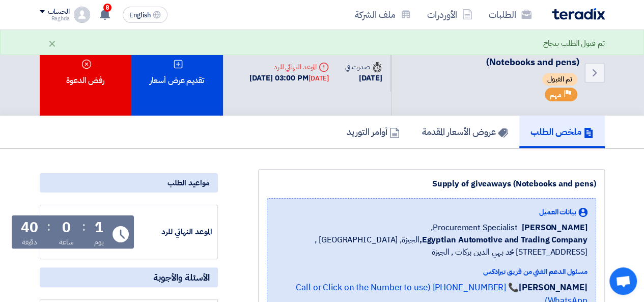  I want to click on h5: عروض الأسعار المقدمة, so click(465, 131).